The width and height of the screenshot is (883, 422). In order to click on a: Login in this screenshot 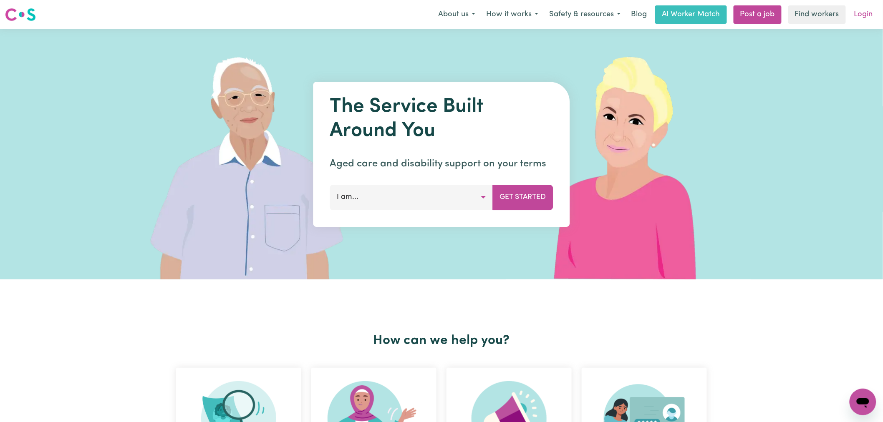, I will do `click(863, 15)`.